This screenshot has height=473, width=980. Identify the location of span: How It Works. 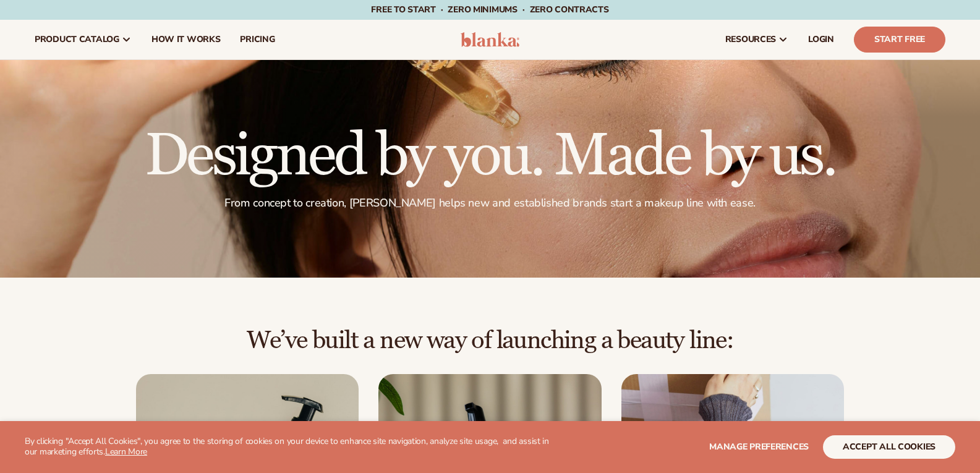
(186, 40).